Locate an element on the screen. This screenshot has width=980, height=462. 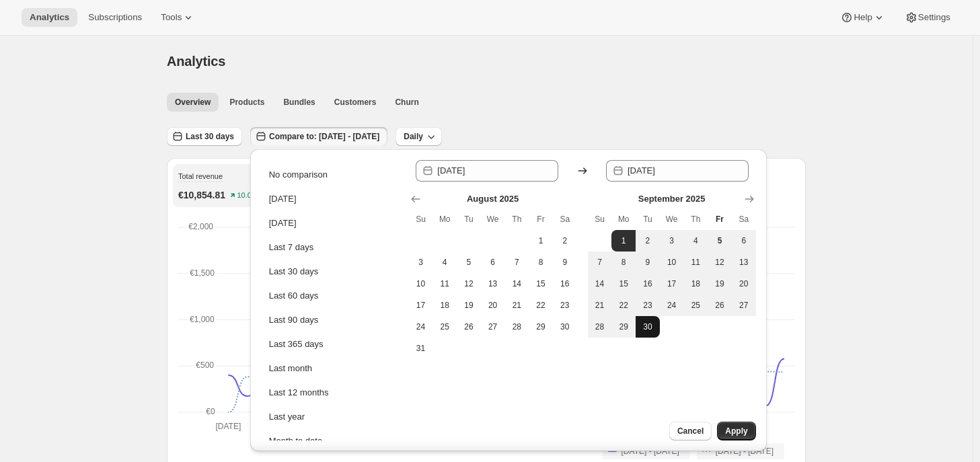
button: Sunday August 10 2025 is located at coordinates (421, 284).